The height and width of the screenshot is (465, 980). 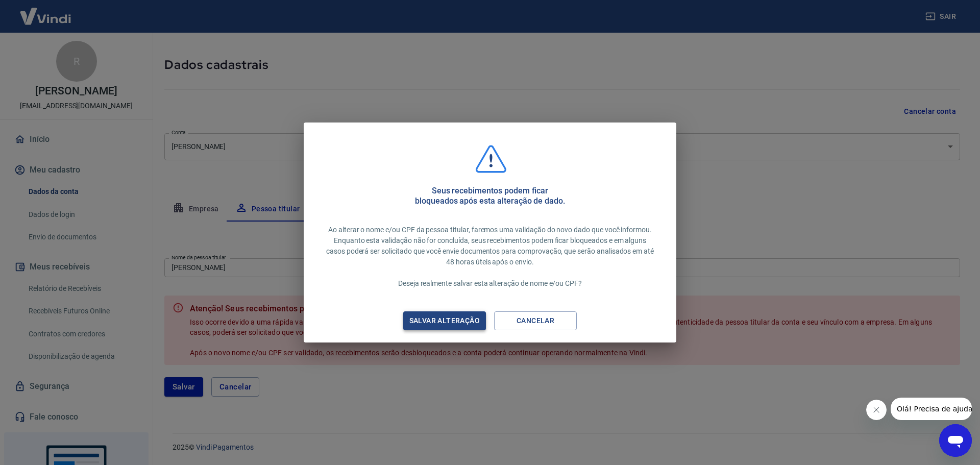 What do you see at coordinates (444, 320) in the screenshot?
I see `button: Salvar alteração` at bounding box center [444, 320].